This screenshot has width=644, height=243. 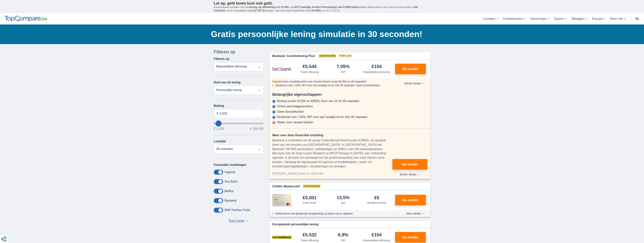 What do you see at coordinates (314, 11) in the screenshot?
I see `span: € 15.438` at bounding box center [314, 11].